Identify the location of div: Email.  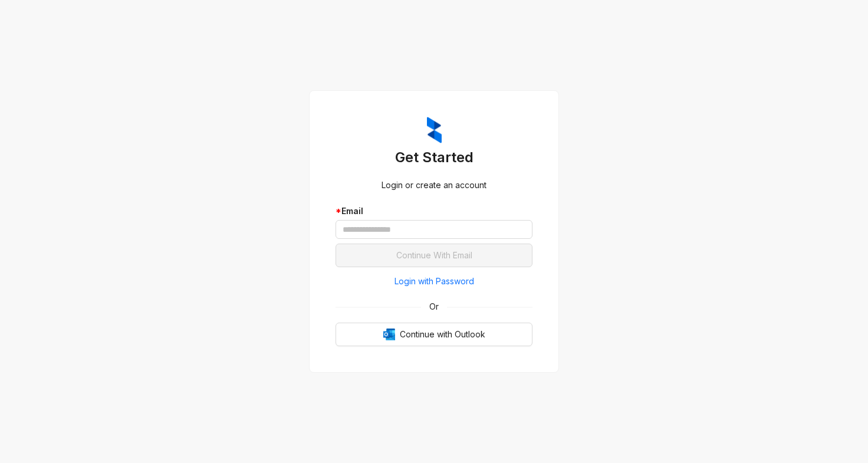
(434, 211).